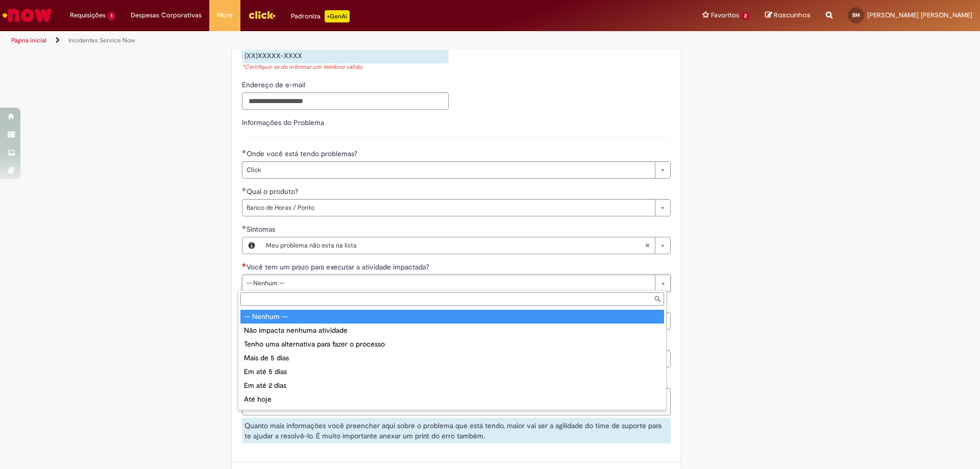 The width and height of the screenshot is (980, 469). What do you see at coordinates (452, 413) in the screenshot?
I see `div: Já devia ter sido executada` at bounding box center [452, 413].